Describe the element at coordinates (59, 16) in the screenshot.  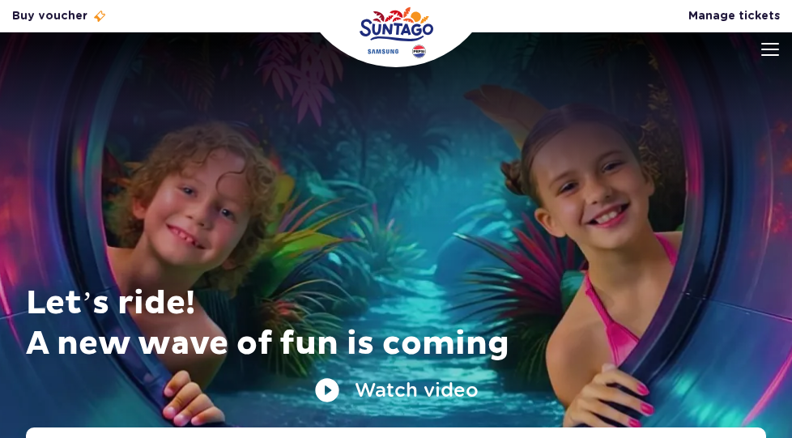
I see `a: Buy voucher` at that location.